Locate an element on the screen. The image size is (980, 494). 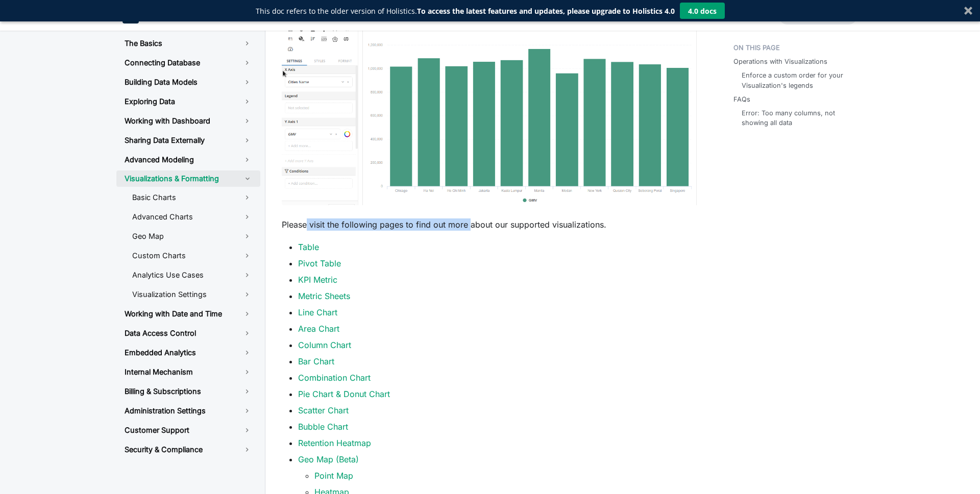
a: Visualizations & Formatting is located at coordinates (175, 178).